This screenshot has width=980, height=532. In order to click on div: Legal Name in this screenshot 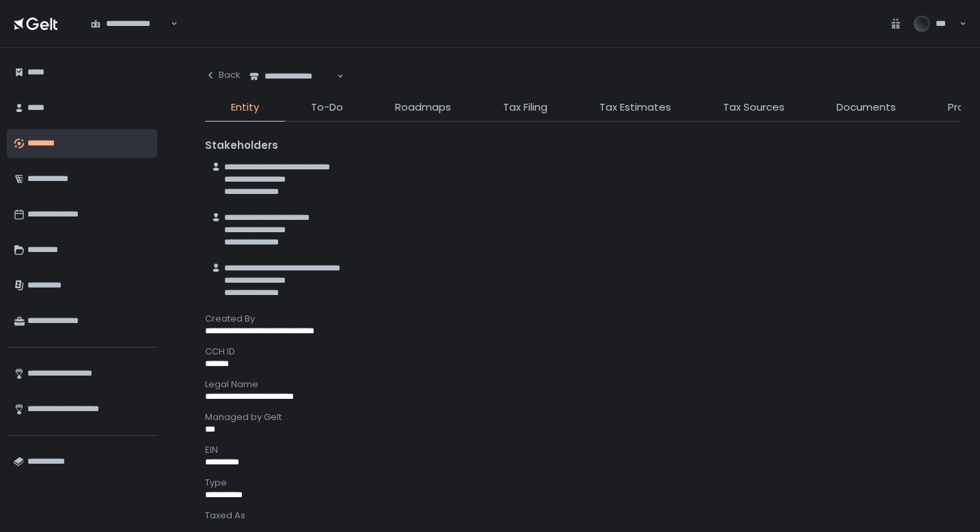, I will do `click(583, 384)`.